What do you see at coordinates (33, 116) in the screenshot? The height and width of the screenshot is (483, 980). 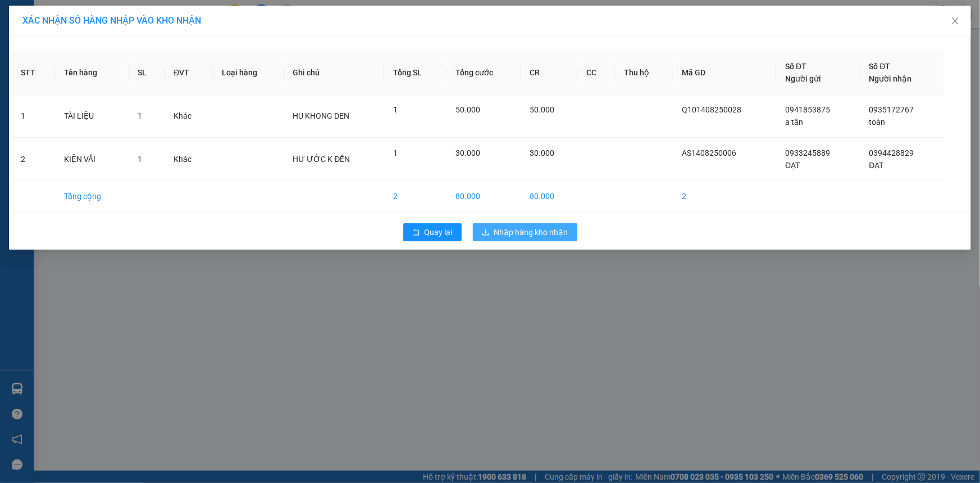 I see `td: 1` at bounding box center [33, 116].